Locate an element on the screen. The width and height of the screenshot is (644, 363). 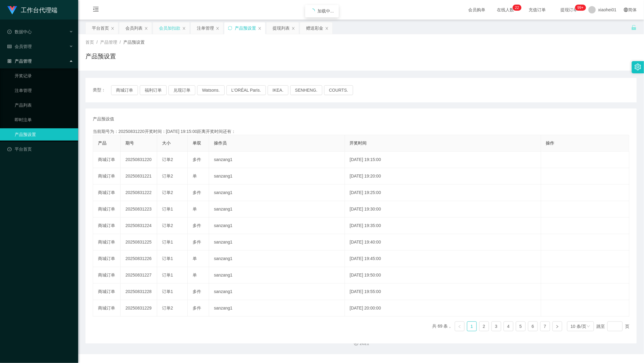
a: 2 is located at coordinates (483, 327).